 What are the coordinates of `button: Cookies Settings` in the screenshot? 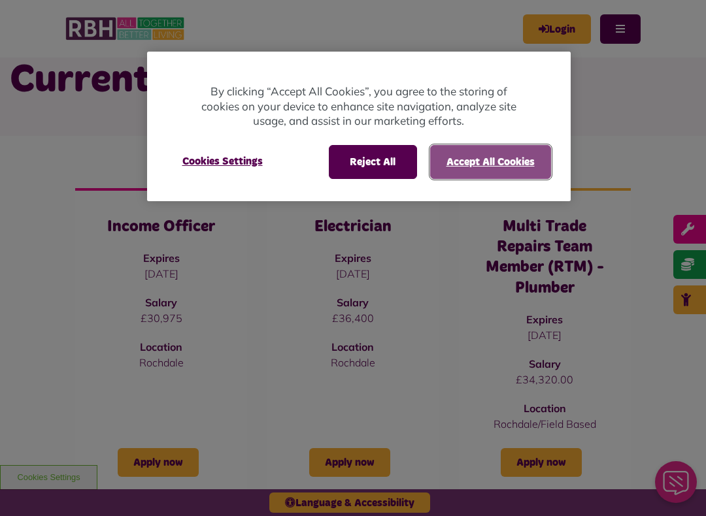 It's located at (222, 161).